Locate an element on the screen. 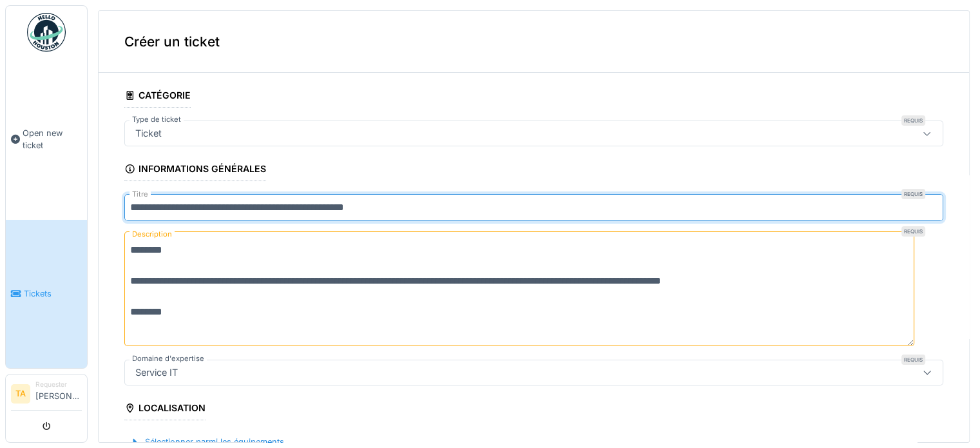 The image size is (980, 448). label: Domaine d'expertise is located at coordinates (169, 359).